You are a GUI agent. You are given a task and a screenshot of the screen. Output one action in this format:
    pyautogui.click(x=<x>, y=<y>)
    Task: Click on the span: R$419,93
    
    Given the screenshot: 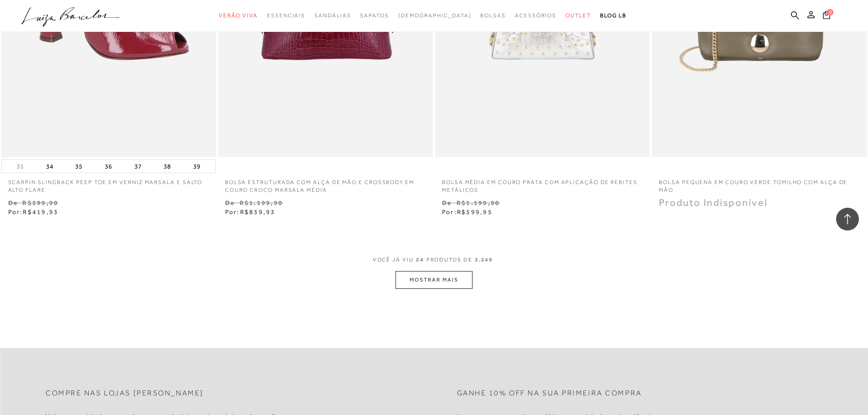 What is the action you would take?
    pyautogui.click(x=41, y=212)
    